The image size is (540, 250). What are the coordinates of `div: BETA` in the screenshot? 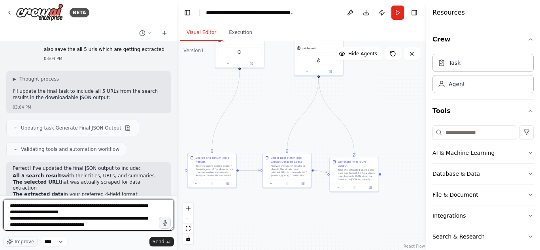 It's located at (79, 13).